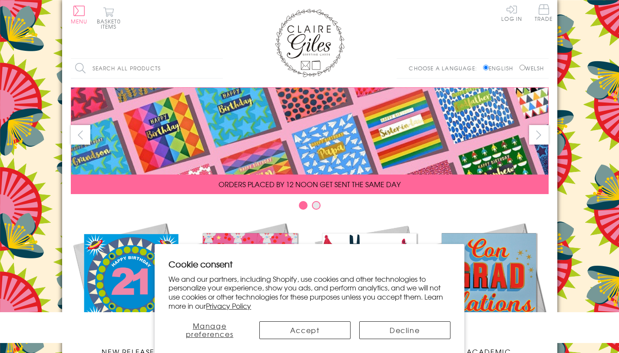 This screenshot has height=353, width=619. Describe the element at coordinates (147, 68) in the screenshot. I see `input: Search all products` at that location.